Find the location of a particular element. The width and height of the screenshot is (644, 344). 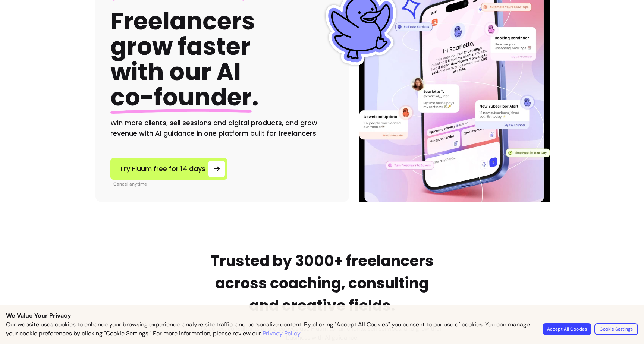

h1: Freelancers grow faster with our AI . is located at coordinates (185, 59).